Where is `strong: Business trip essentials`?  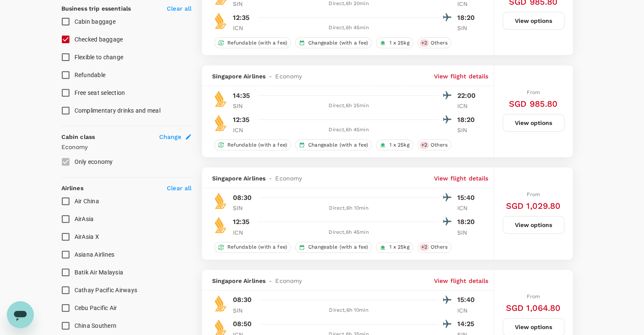 strong: Business trip essentials is located at coordinates (96, 8).